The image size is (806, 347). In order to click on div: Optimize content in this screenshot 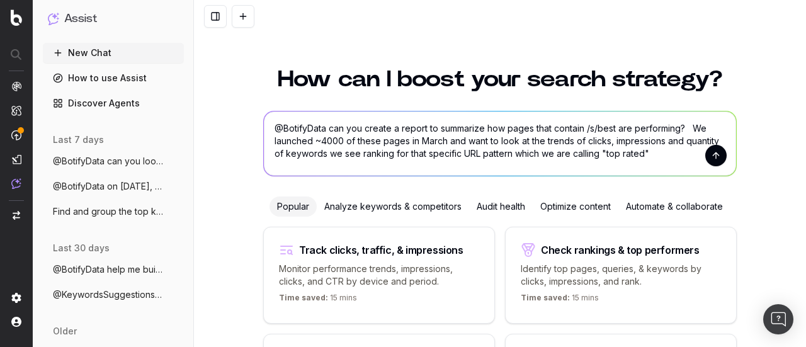, I will do `click(576, 207)`.